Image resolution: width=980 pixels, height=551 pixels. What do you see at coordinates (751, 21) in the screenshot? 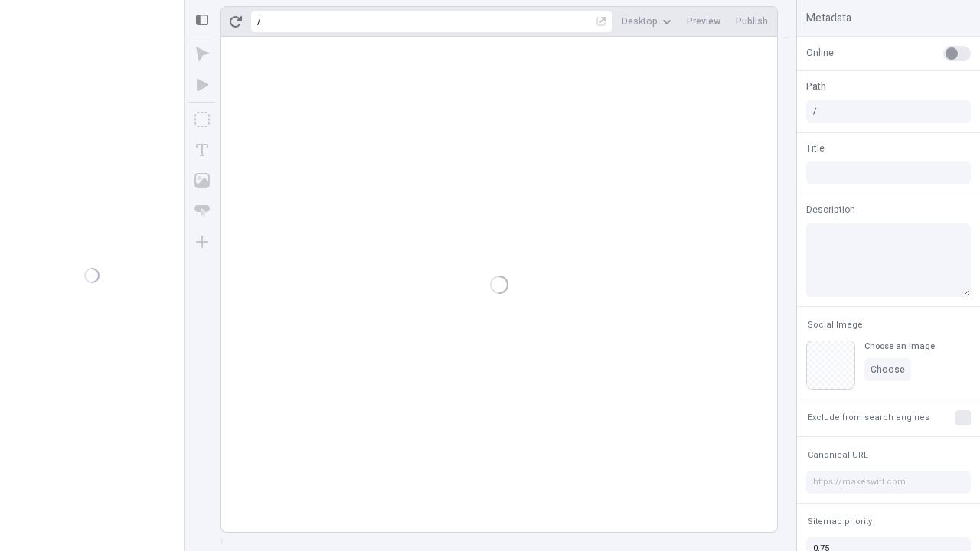
I see `button: Publish` at bounding box center [751, 21].